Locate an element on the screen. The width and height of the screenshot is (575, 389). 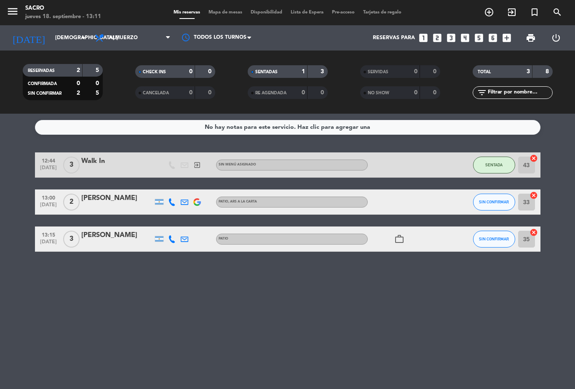
span: BUSCAR is located at coordinates (557, 12).